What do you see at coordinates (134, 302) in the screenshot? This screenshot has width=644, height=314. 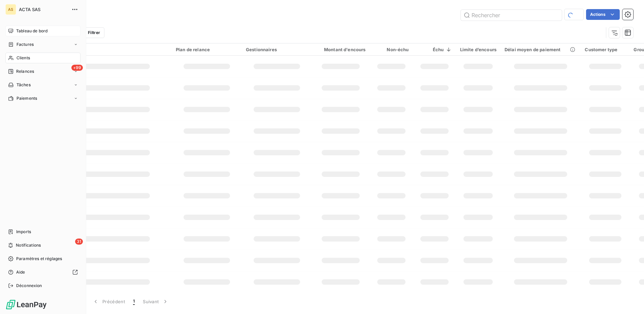 I see `button: 1` at bounding box center [134, 302].